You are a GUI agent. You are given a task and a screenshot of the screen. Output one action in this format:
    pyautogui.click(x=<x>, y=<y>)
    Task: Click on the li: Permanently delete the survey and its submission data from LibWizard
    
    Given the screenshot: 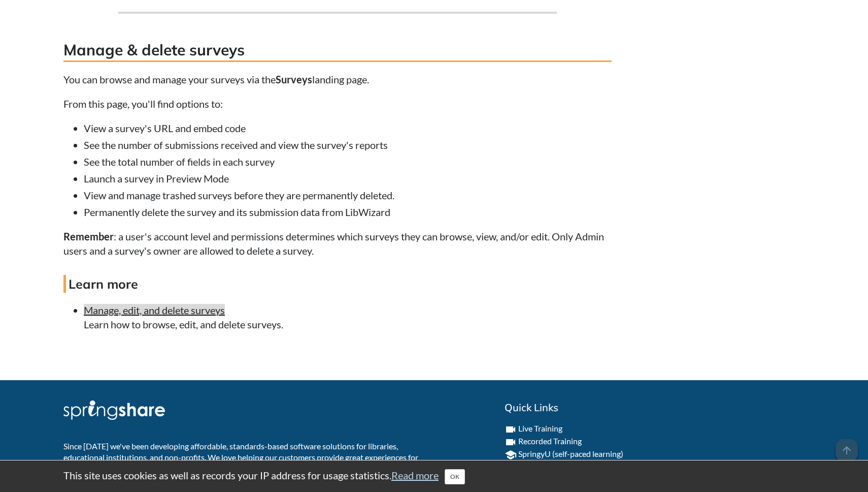 What is the action you would take?
    pyautogui.click(x=348, y=212)
    